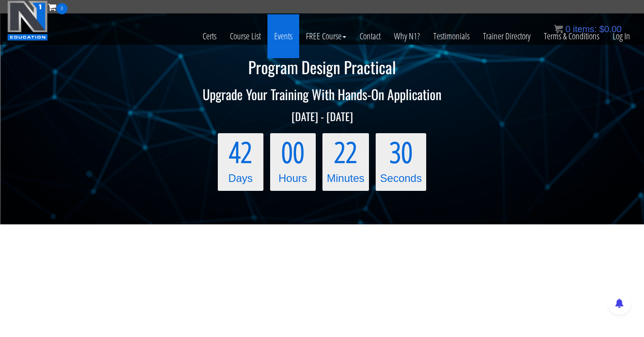 This screenshot has height=337, width=644. What do you see at coordinates (345, 152) in the screenshot?
I see `span: 22` at bounding box center [345, 152].